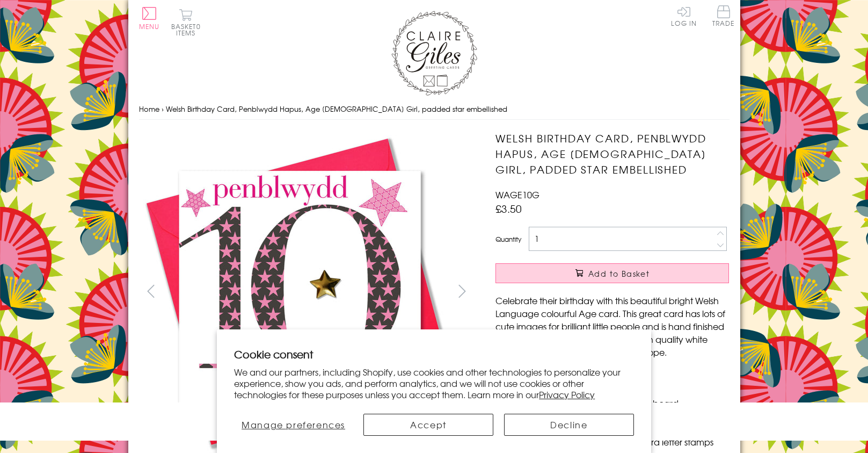 Image resolution: width=868 pixels, height=453 pixels. I want to click on h2: Cookie consent, so click(434, 354).